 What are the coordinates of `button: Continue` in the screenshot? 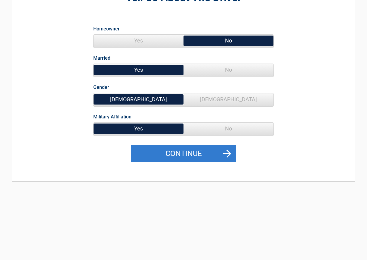 It's located at (184, 154).